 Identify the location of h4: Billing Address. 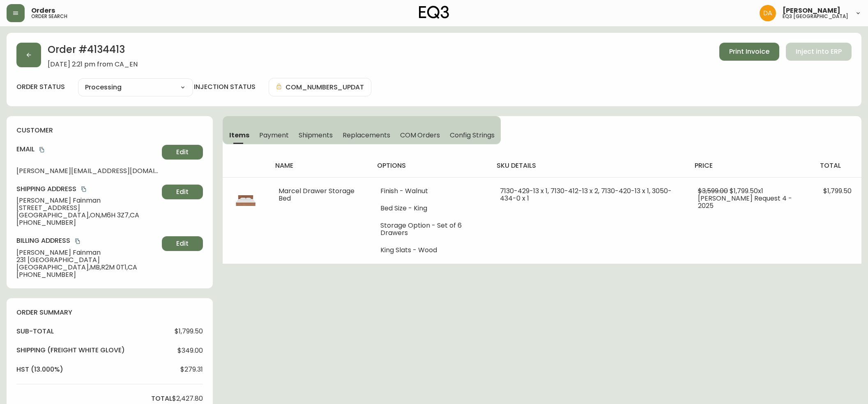
(88, 241).